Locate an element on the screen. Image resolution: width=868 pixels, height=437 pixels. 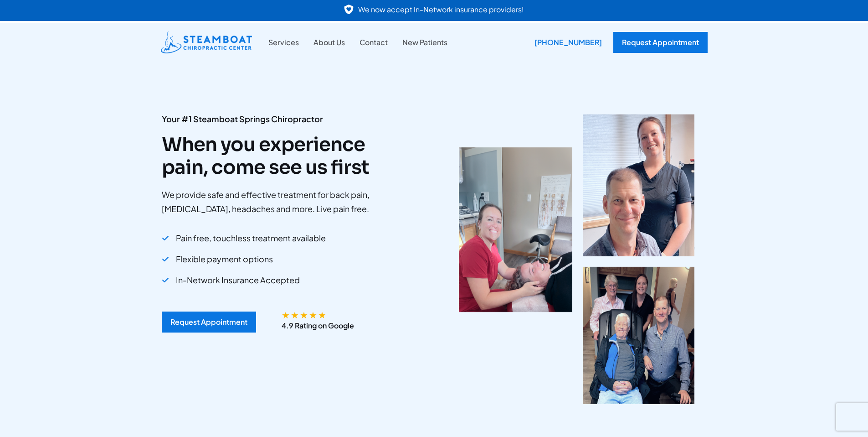
a: Services is located at coordinates (284, 42).